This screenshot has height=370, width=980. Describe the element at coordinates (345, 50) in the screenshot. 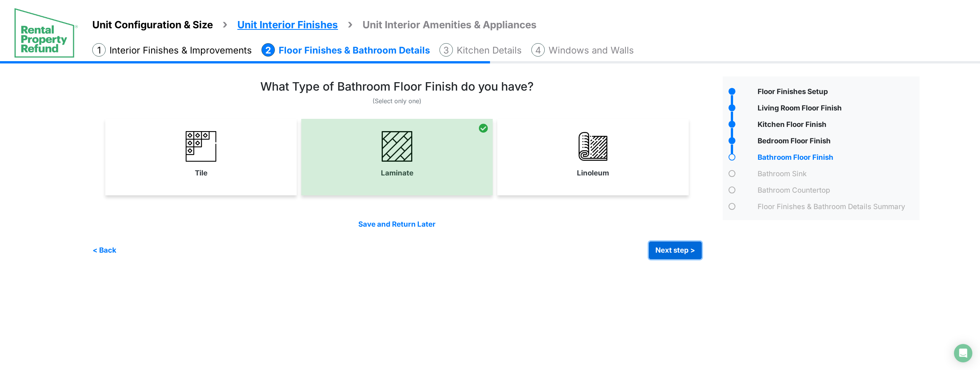

I see `li: Floor Finishes & Bathroom Details` at that location.